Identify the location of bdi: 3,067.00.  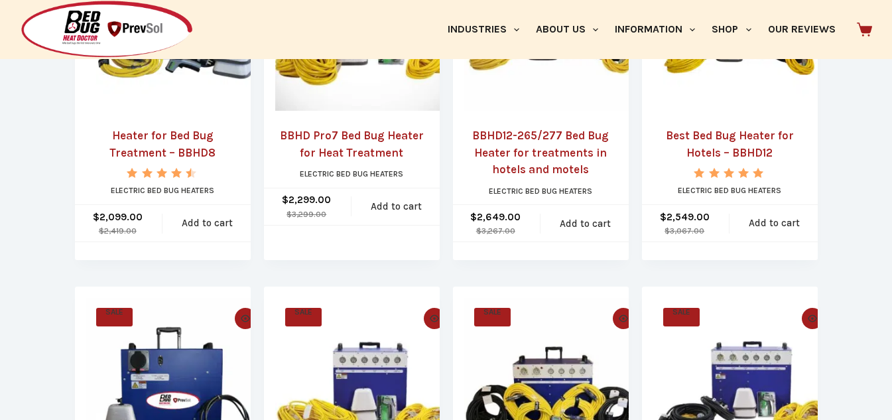
(684, 231).